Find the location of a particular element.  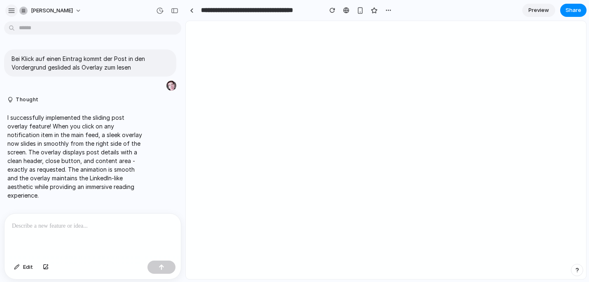

span: Preview is located at coordinates (539, 10).